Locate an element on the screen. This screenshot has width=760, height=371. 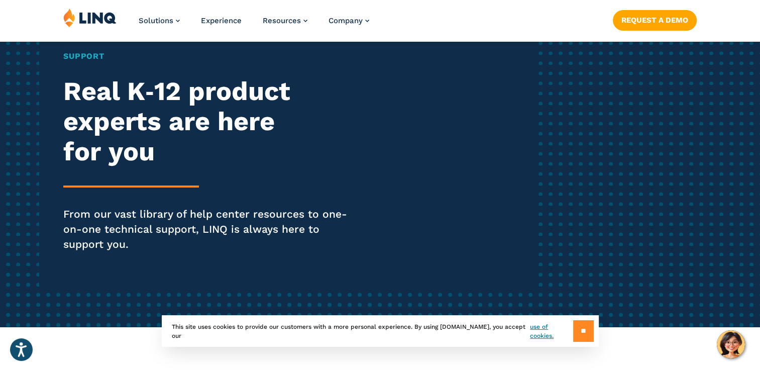
a: Experience is located at coordinates (221, 21).